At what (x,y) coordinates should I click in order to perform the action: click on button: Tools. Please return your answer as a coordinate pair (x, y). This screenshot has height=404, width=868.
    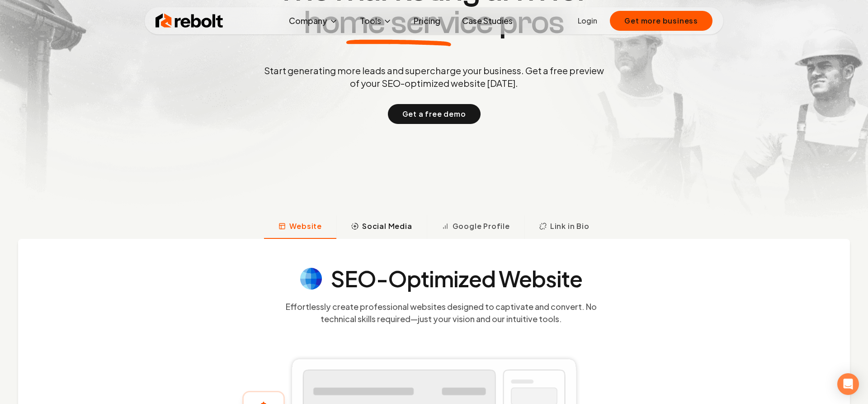
    Looking at the image, I should click on (376, 21).